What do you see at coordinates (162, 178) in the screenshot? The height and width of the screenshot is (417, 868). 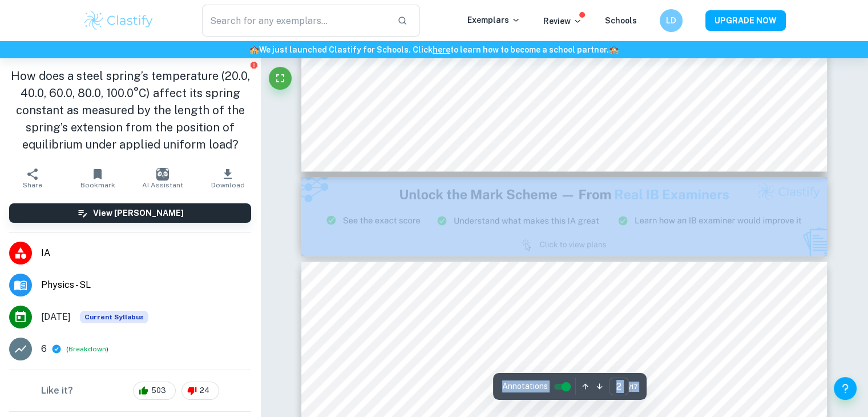 I see `button: AI Assistant` at bounding box center [162, 178].